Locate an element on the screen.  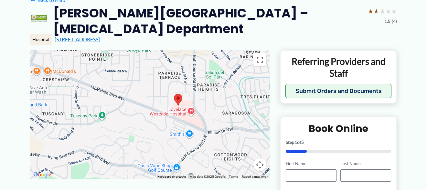
h2: Book Online is located at coordinates (338, 129).